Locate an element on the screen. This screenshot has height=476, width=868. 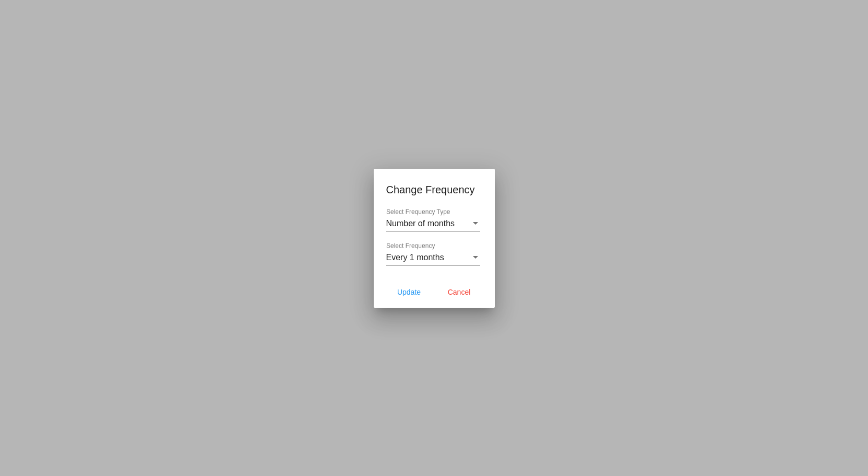
span: Every 1 months is located at coordinates (415, 257).